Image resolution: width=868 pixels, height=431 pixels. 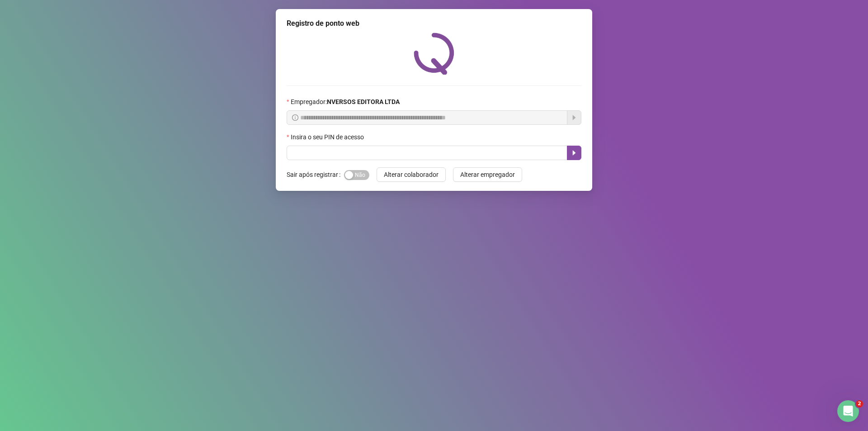 I want to click on span: Alterar colaborador, so click(x=411, y=175).